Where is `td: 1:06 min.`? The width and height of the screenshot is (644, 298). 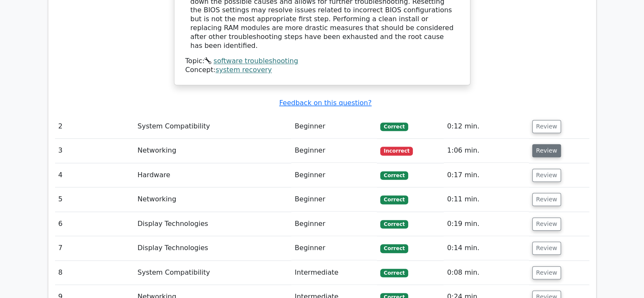 td: 1:06 min. is located at coordinates (486, 150).